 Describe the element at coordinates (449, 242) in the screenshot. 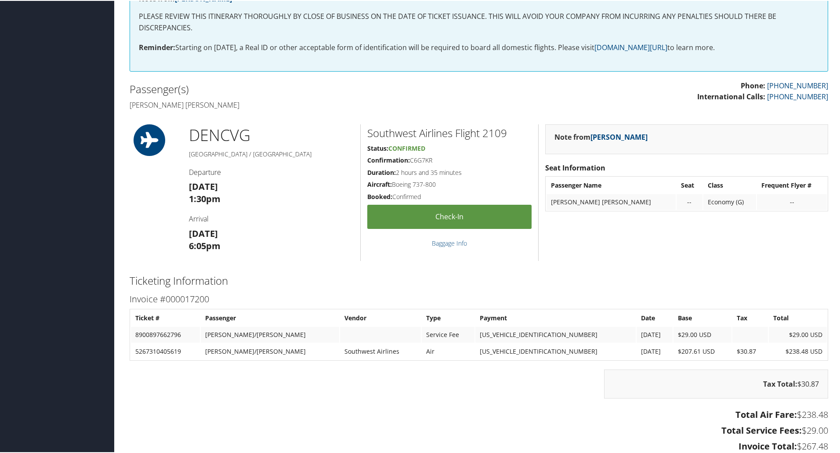

I see `a: Baggage Info` at that location.